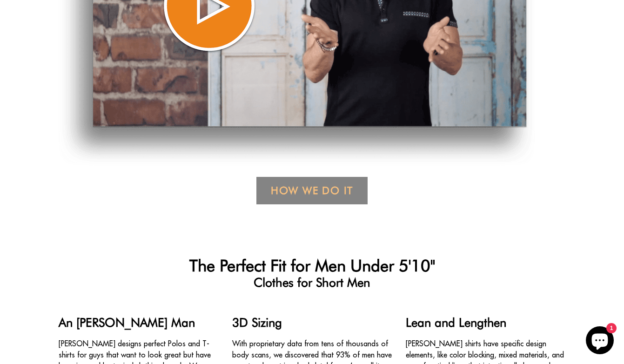  What do you see at coordinates (312, 283) in the screenshot?
I see `span: Clothes for Short Men` at bounding box center [312, 283].